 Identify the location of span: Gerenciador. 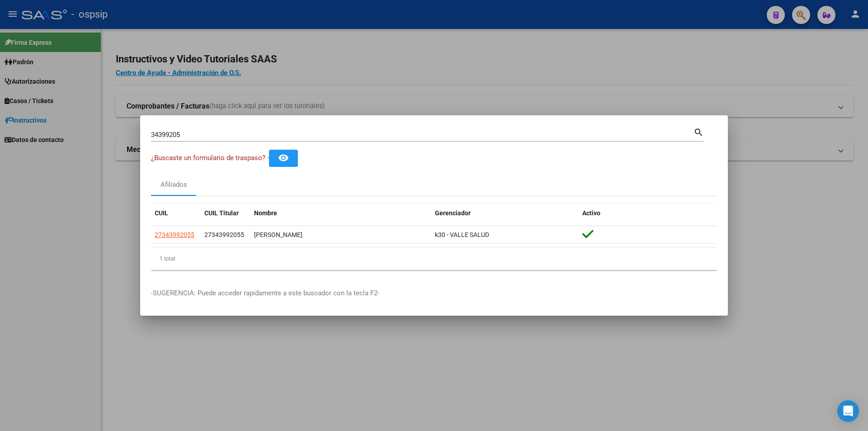
(452, 213).